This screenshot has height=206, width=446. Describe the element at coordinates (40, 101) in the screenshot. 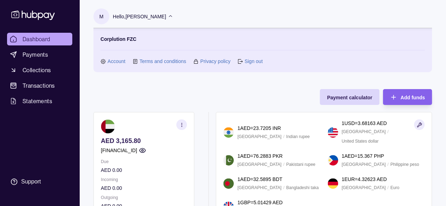

I see `a: Statements` at that location.